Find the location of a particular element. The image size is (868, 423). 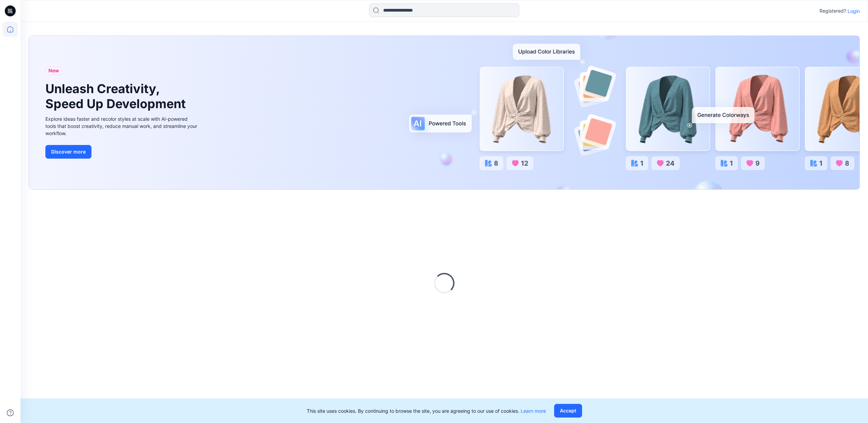

span: New is located at coordinates (53, 71).